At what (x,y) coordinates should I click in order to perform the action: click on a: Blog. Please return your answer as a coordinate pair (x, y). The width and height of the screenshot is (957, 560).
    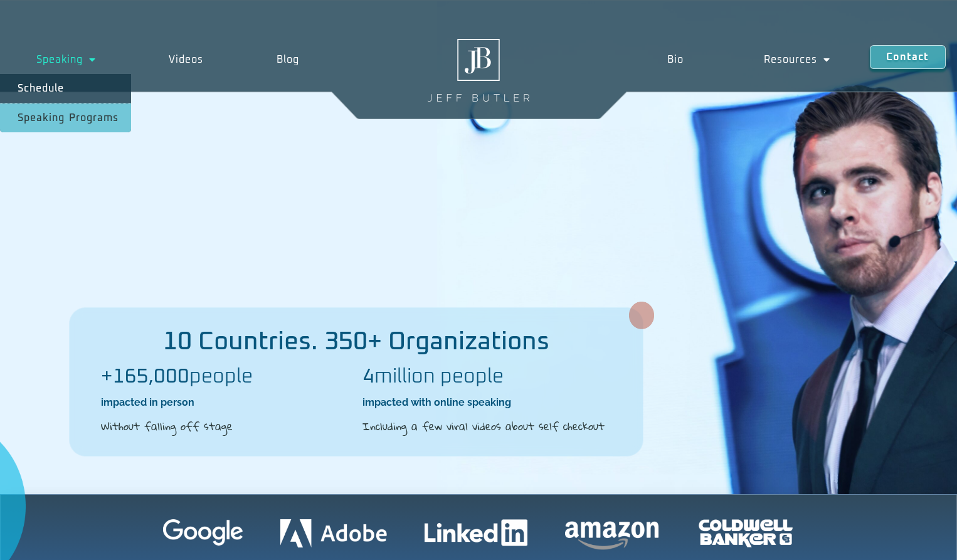
    Looking at the image, I should click on (288, 60).